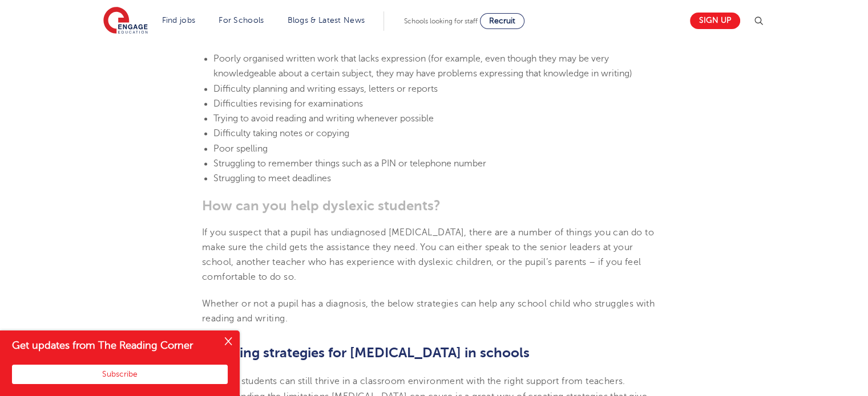  Describe the element at coordinates (228, 342) in the screenshot. I see `button: Close` at that location.